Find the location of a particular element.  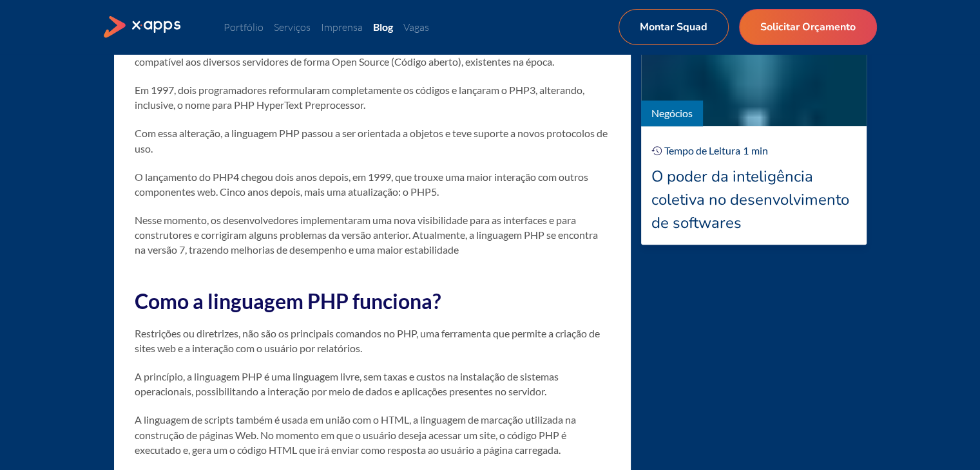

div: Tempo de Leitura is located at coordinates (703, 151).